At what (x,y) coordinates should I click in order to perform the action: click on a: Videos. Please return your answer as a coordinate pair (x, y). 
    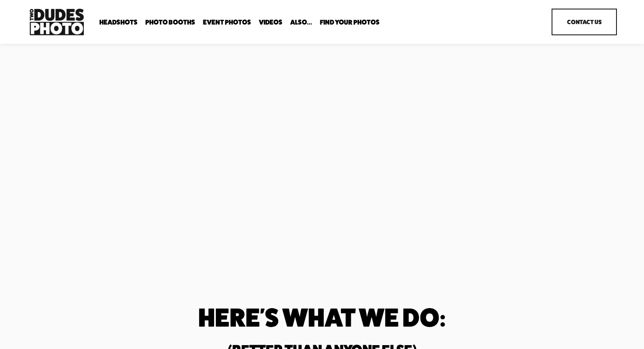
    Looking at the image, I should click on (271, 22).